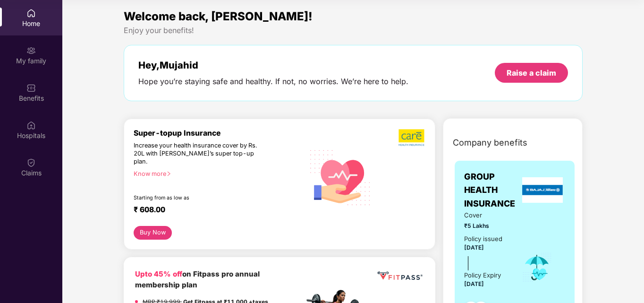 This screenshot has width=644, height=303. What do you see at coordinates (273, 81) in the screenshot?
I see `div: Hope you’re staying safe and healthy. If not, no worries. We’re here to help.` at bounding box center [273, 81].